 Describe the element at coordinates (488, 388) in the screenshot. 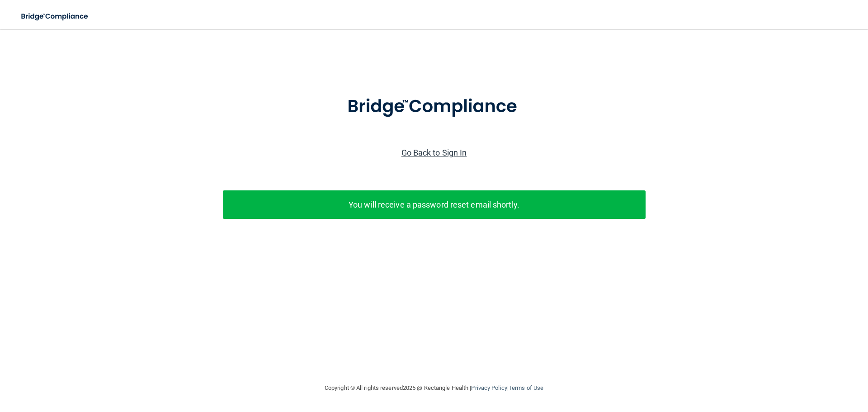

I see `a: Privacy Policy` at that location.